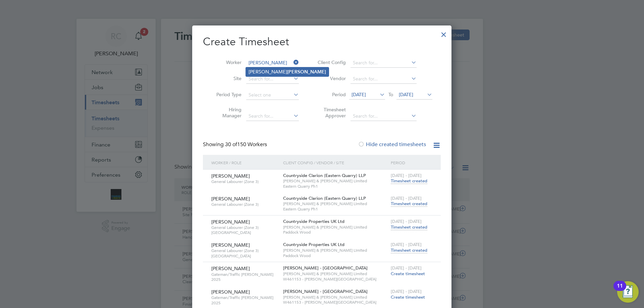  What do you see at coordinates (330, 62) in the screenshot?
I see `label: Client Config` at bounding box center [330, 62].